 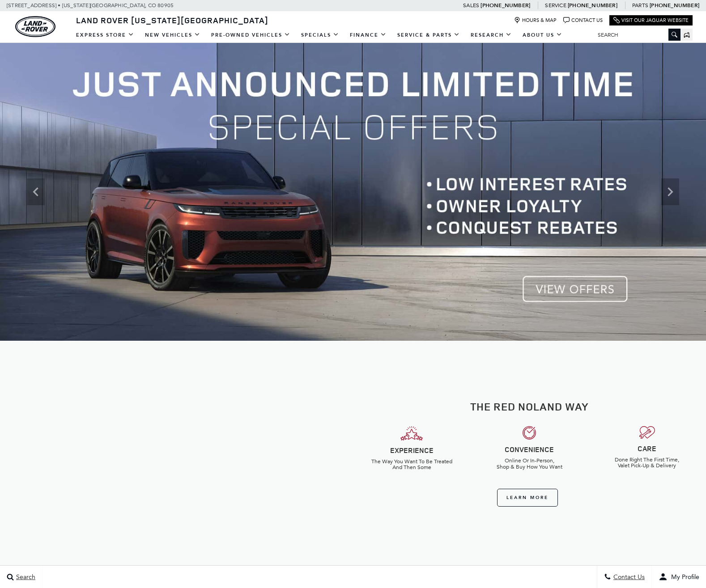 I want to click on span: Sales, so click(x=471, y=6).